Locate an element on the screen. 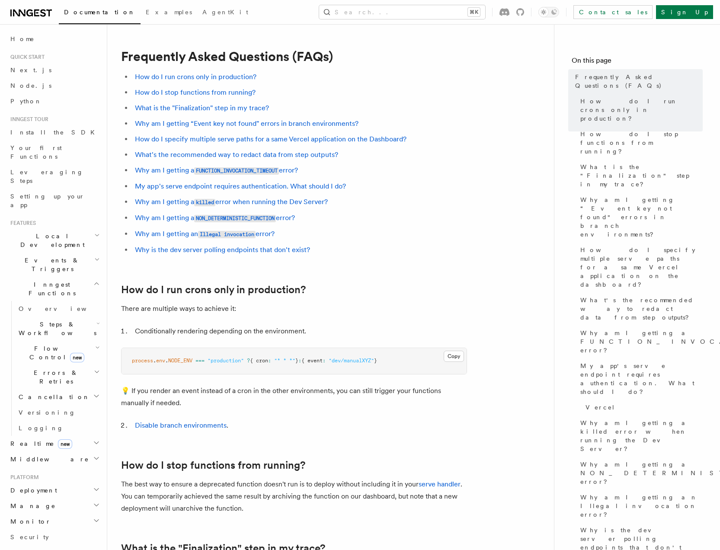 The width and height of the screenshot is (720, 550). span: Versioning is located at coordinates (47, 413).